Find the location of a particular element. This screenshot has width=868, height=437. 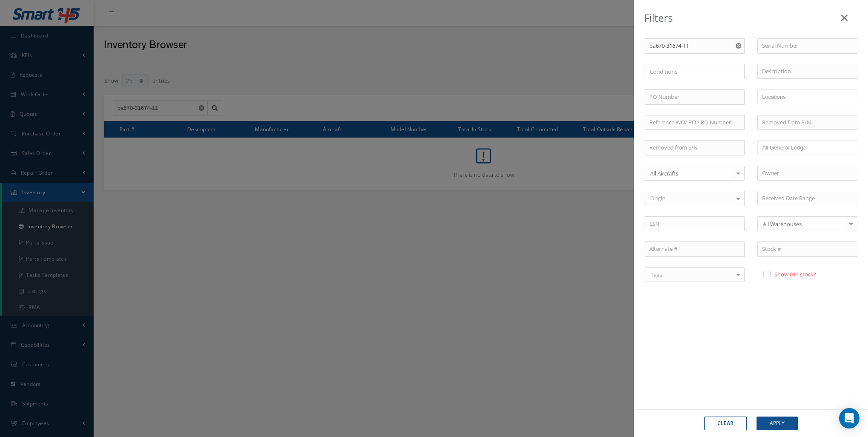

input: Part Number is located at coordinates (694, 46).